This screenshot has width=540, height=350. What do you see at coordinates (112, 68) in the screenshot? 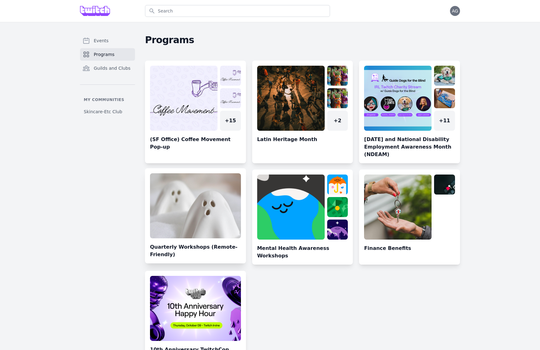
I see `span: Guilds and Clubs` at bounding box center [112, 68].